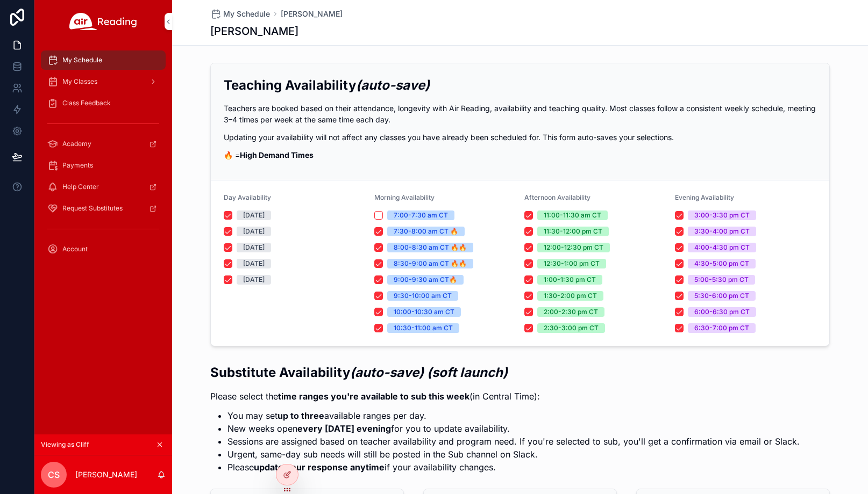 Image resolution: width=868 pixels, height=494 pixels. What do you see at coordinates (81, 187) in the screenshot?
I see `span: Help Center` at bounding box center [81, 187].